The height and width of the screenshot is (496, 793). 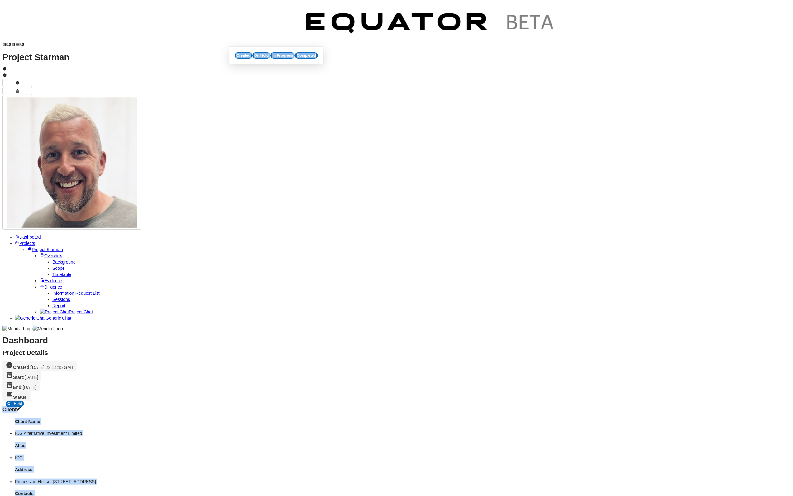 I want to click on a: Scope, so click(x=59, y=268).